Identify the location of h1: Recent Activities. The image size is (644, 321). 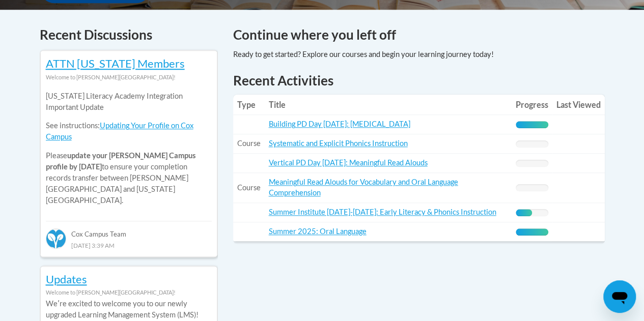
(419, 80).